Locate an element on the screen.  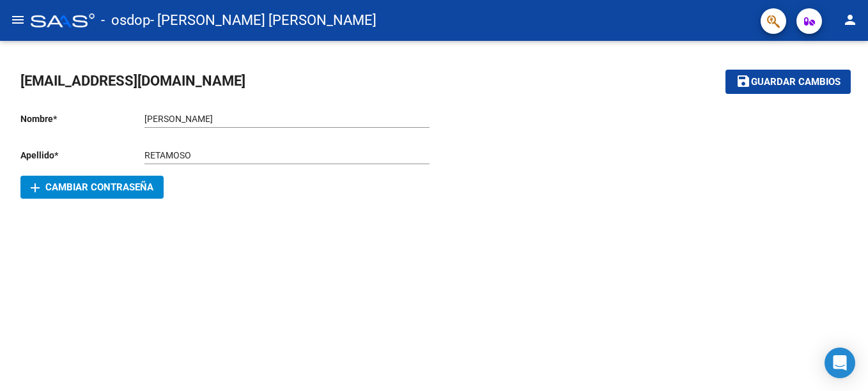
span: Cambiar Contraseña is located at coordinates (92, 188).